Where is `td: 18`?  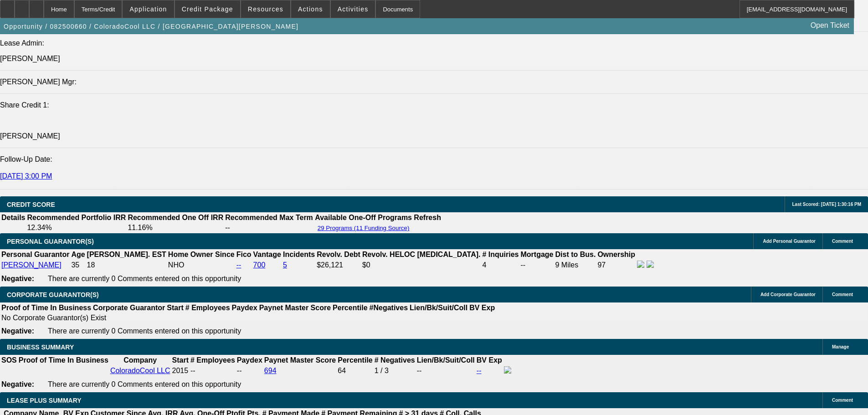 td: 18 is located at coordinates (126, 265).